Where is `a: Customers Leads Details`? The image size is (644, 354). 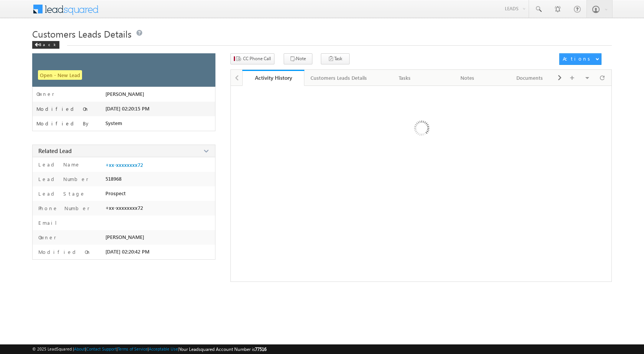
a: Customers Leads Details is located at coordinates (339, 78).